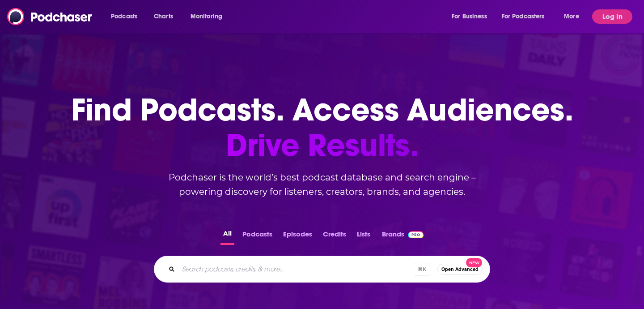 Image resolution: width=644 pixels, height=309 pixels. What do you see at coordinates (257, 236) in the screenshot?
I see `button: Podcasts` at bounding box center [257, 236].